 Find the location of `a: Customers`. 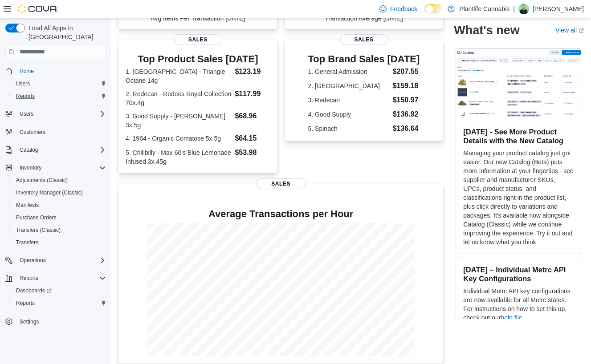

a: Customers is located at coordinates (33, 132).